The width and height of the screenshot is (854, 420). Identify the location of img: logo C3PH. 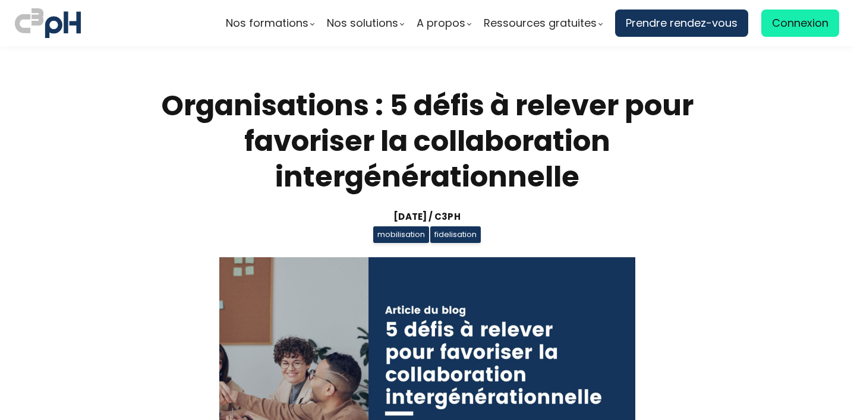
(48, 23).